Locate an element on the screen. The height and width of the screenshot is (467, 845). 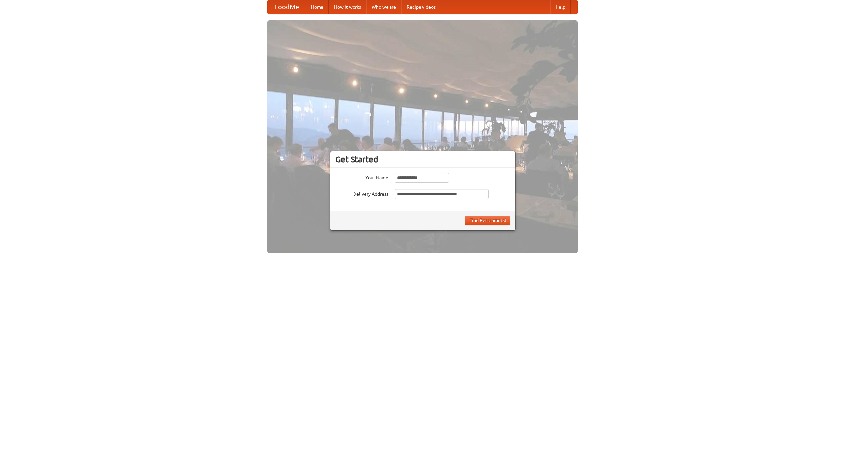
label: Your Name is located at coordinates (362, 177).